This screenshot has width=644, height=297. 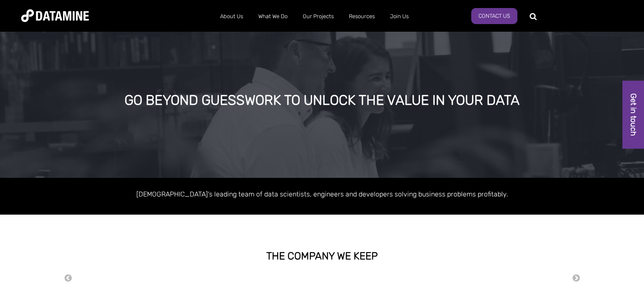 What do you see at coordinates (273, 16) in the screenshot?
I see `a: What We Do` at bounding box center [273, 16].